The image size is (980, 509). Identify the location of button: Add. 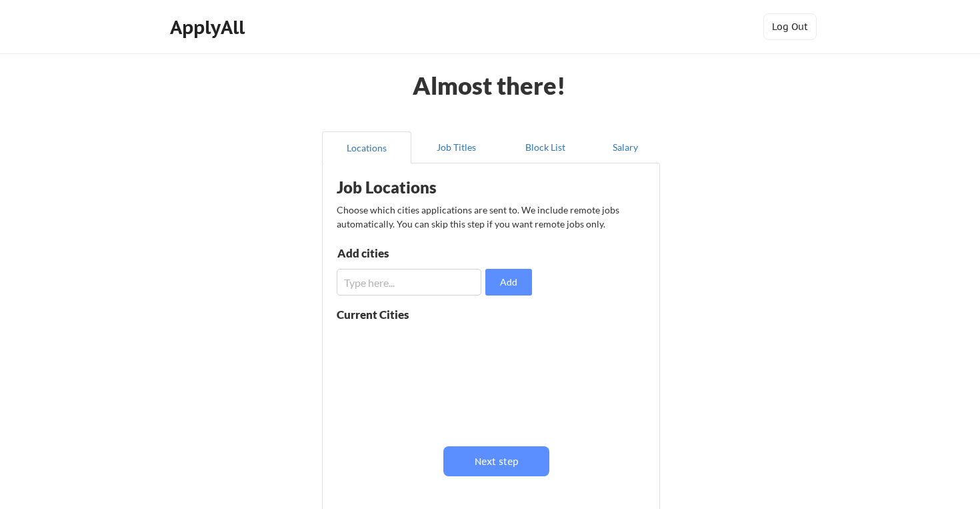
(509, 282).